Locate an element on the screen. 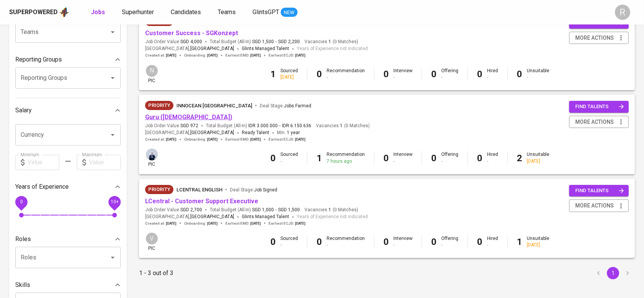  span: Superhunter is located at coordinates (138, 12).